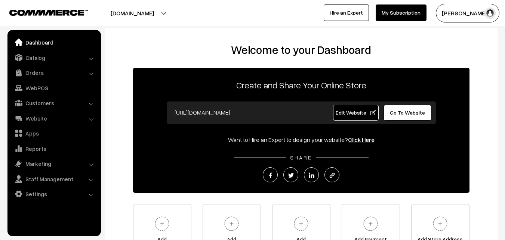 The width and height of the screenshot is (505, 240). Describe the element at coordinates (54, 149) in the screenshot. I see `a: Reports` at that location.